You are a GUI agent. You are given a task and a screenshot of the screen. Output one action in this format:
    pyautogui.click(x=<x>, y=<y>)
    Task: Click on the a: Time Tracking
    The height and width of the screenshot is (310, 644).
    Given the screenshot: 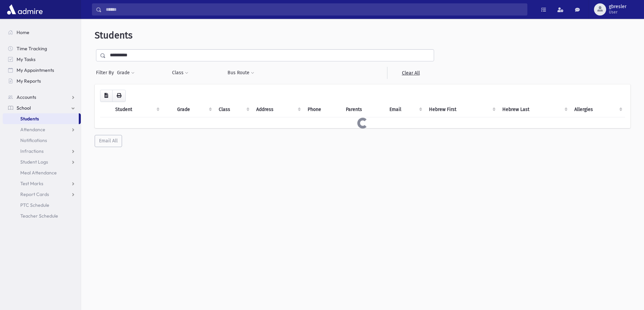 What is the action you would take?
    pyautogui.click(x=42, y=49)
    